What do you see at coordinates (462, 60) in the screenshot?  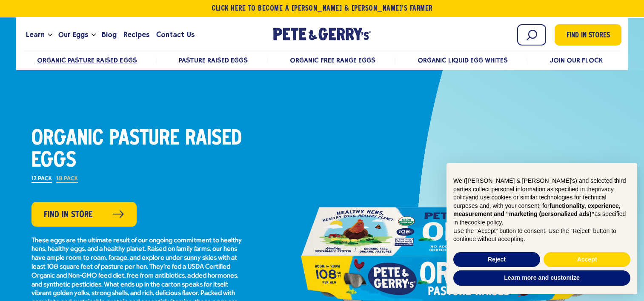 I see `span: Organic Liquid Egg Whites` at bounding box center [462, 60].